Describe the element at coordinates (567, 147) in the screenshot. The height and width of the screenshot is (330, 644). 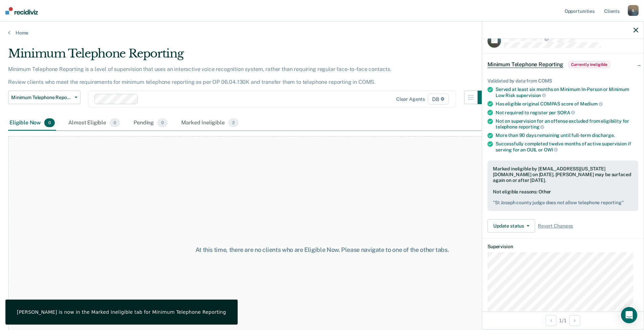
I see `div: Successfully completed twelve months of active supervision if serving for an OUIL or` at that location.